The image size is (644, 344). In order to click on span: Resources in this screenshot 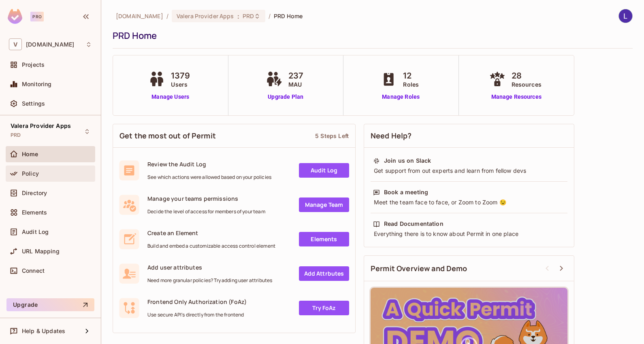, I will do `click(526, 84)`.